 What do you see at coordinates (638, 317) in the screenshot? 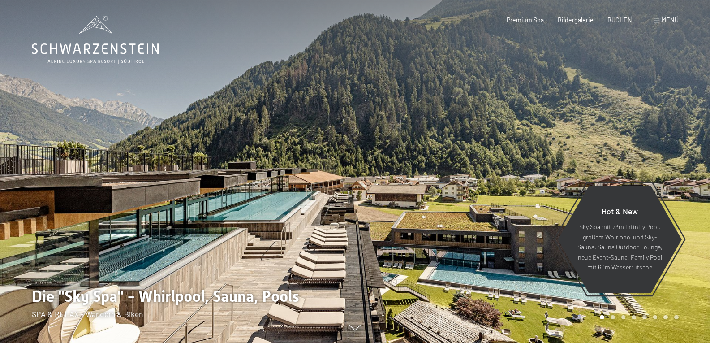
I see `div: Carousel Pagination` at bounding box center [638, 317].